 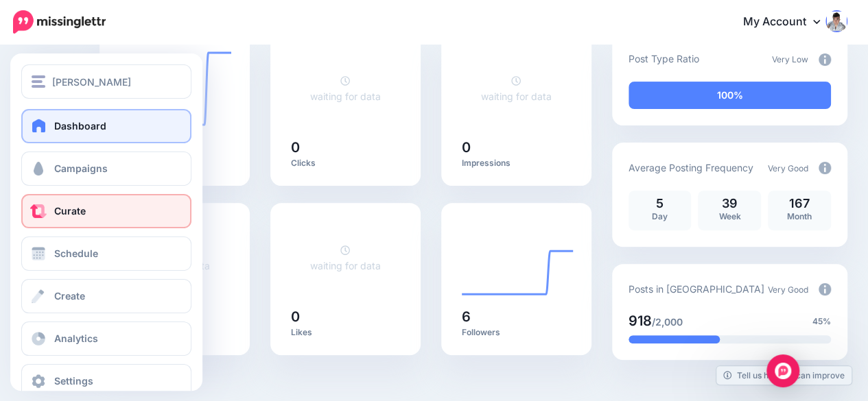 I want to click on span: /2,000, so click(x=667, y=322).